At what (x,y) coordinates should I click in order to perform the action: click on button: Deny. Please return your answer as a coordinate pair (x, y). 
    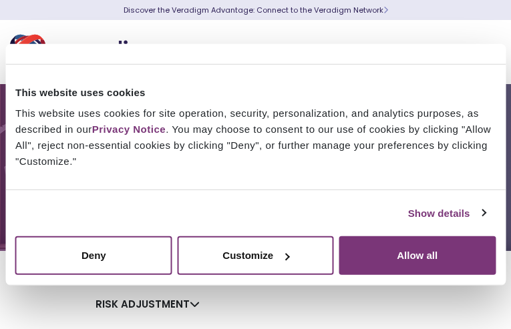
    Looking at the image, I should click on (94, 256).